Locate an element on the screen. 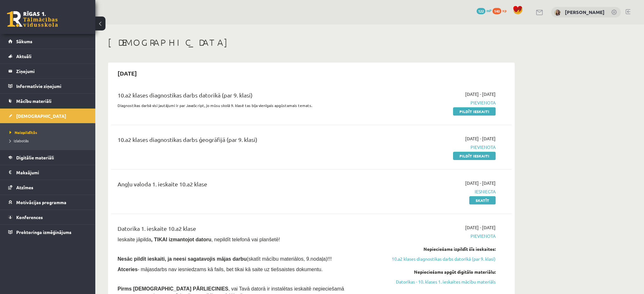 The height and width of the screenshot is (294, 644). a: Maksājumi is located at coordinates (48, 172).